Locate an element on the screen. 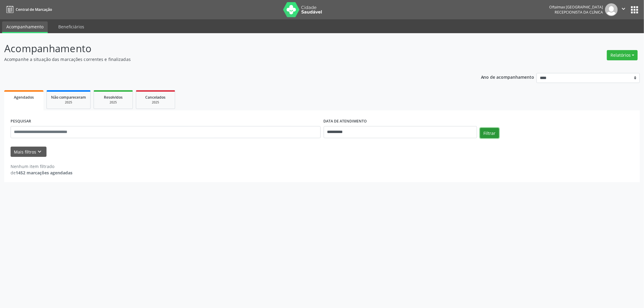 Image resolution: width=644 pixels, height=308 pixels. img: img is located at coordinates (611, 10).